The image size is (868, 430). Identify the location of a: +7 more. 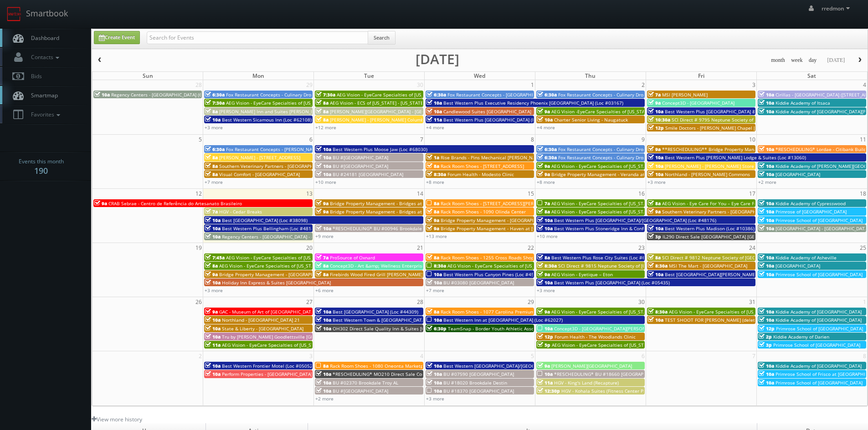
(214, 182).